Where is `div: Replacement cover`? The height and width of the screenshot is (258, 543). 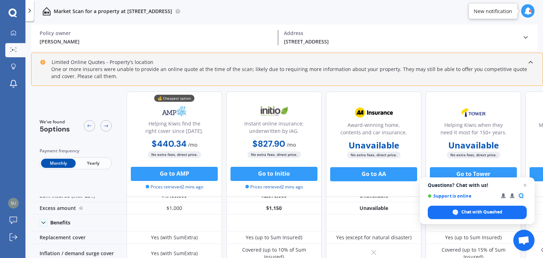
div: Replacement cover is located at coordinates (79, 238).